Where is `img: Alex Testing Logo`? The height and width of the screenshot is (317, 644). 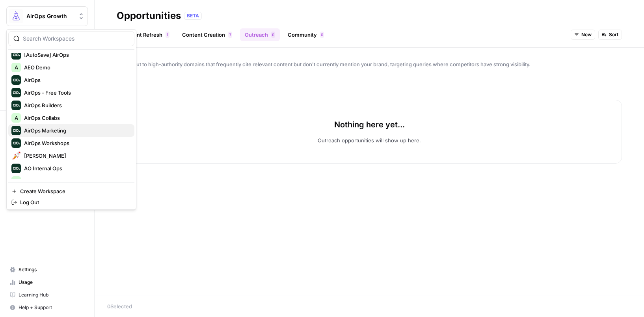
img: Alex Testing Logo is located at coordinates (16, 156).